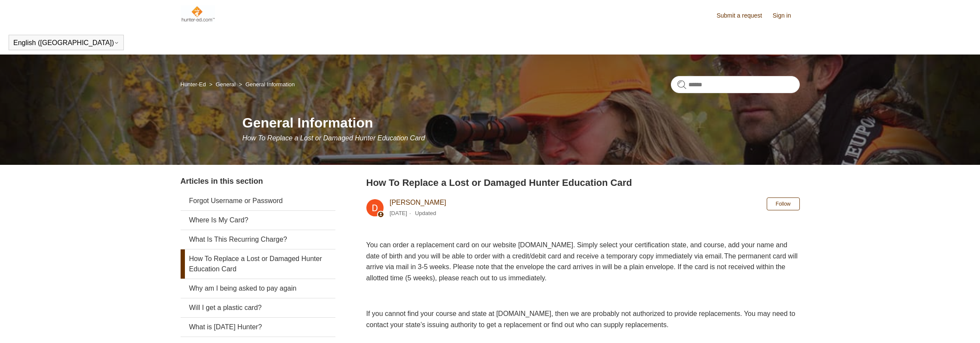  Describe the element at coordinates (258, 288) in the screenshot. I see `a: Why am I being asked to pay again` at that location.